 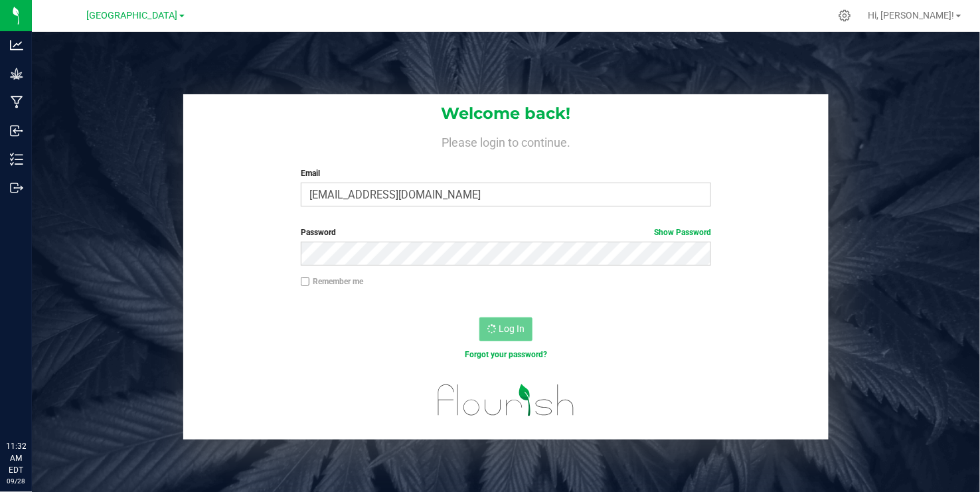 I want to click on img: flourish_logo.svg, so click(x=506, y=400).